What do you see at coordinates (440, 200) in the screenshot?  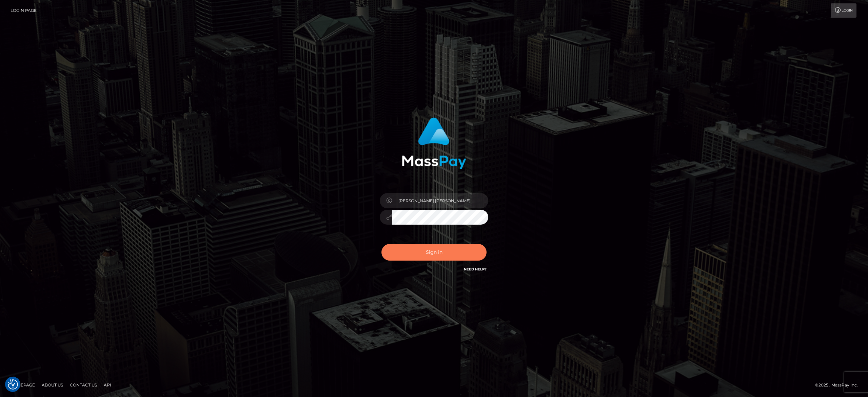 I see `input: Username...` at bounding box center [440, 200].